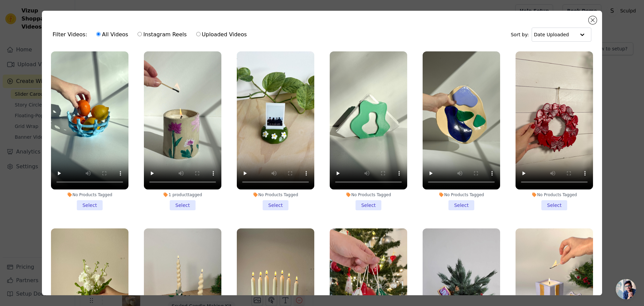 The image size is (644, 306). I want to click on div: Sort by:, so click(551, 34).